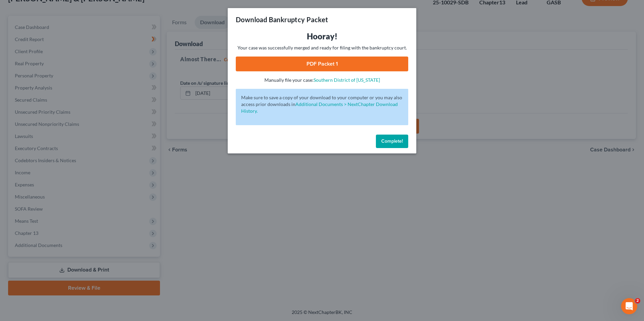 The image size is (644, 321). I want to click on a: PDF Packet 1, so click(322, 64).